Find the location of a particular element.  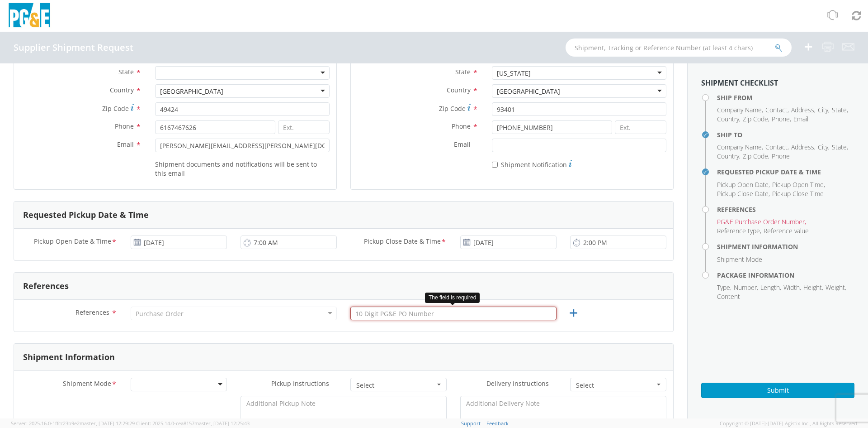

button: Submit is located at coordinates (778, 391).